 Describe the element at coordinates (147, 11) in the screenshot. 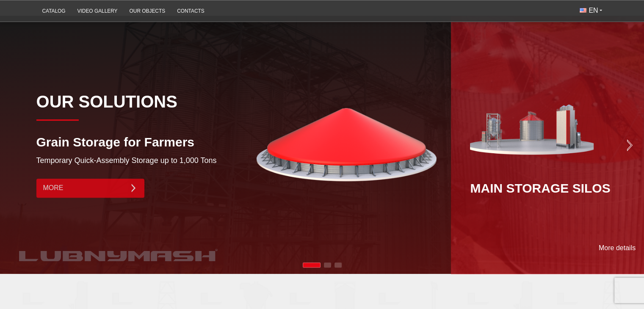

I see `a: Our objects` at that location.